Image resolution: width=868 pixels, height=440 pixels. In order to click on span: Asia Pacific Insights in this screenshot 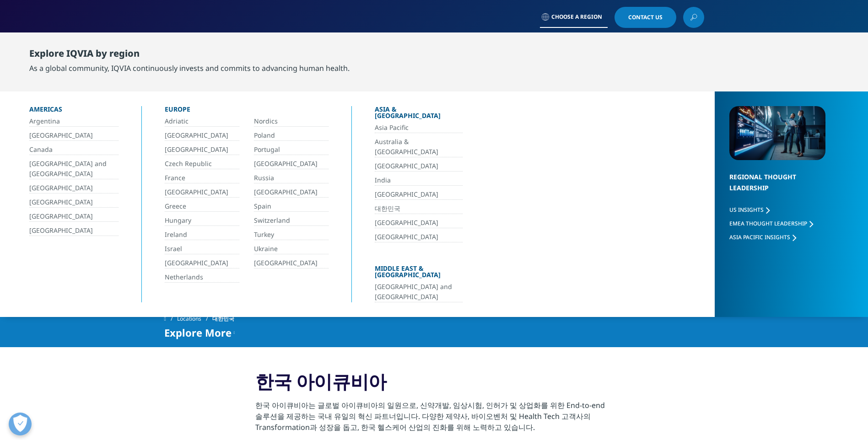, I will do `click(759, 237)`.